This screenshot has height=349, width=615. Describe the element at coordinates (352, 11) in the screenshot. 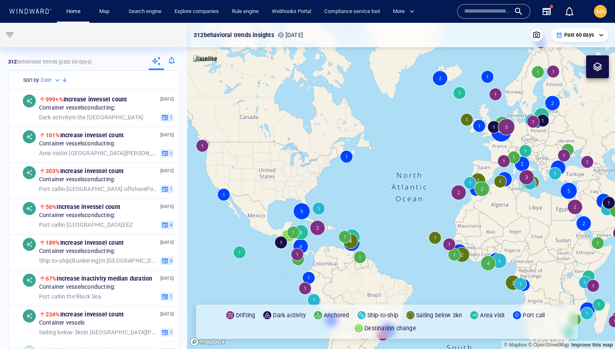

I see `button: Compliance service tool` at that location.